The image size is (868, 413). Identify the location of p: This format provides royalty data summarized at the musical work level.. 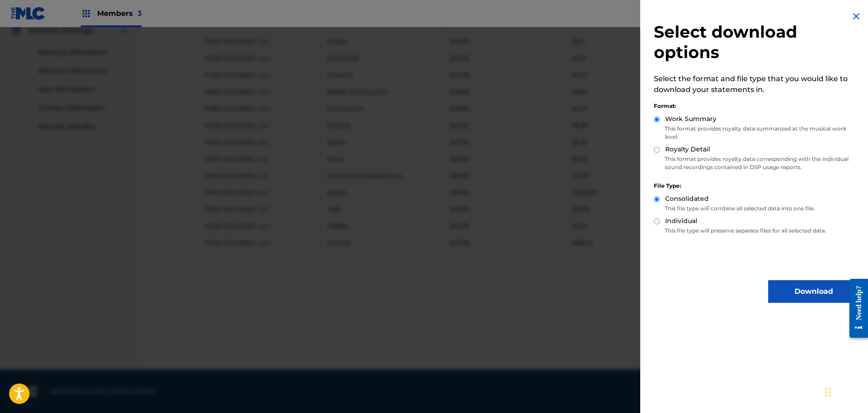
(757, 133).